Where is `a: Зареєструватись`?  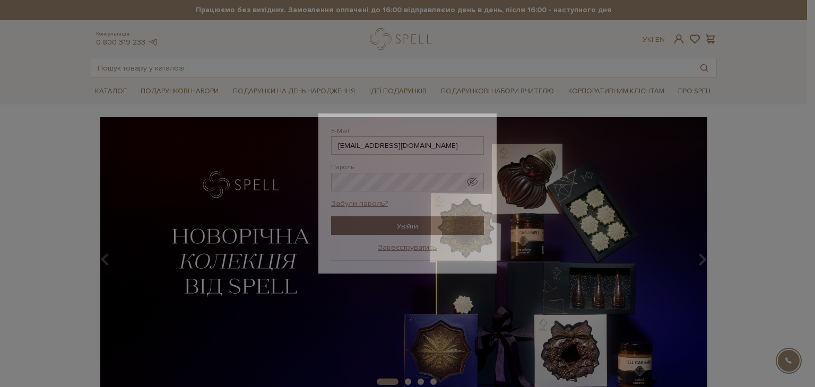 a: Зареєструватись is located at coordinates (407, 248).